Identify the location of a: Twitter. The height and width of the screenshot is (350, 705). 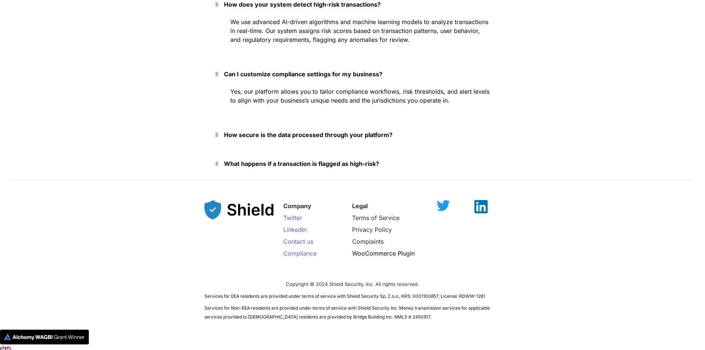
(293, 218).